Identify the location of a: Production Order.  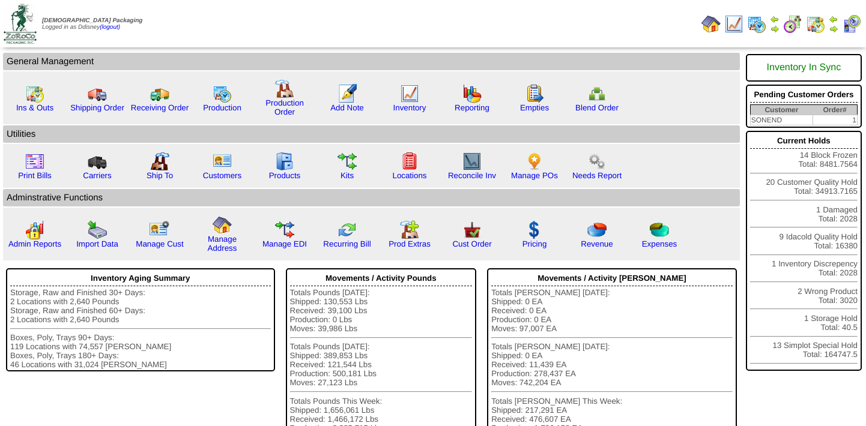
(285, 108).